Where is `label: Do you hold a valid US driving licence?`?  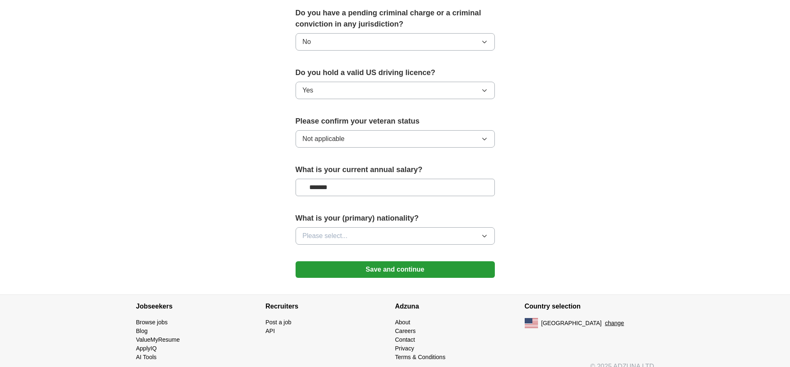
label: Do you hold a valid US driving licence? is located at coordinates (395, 73).